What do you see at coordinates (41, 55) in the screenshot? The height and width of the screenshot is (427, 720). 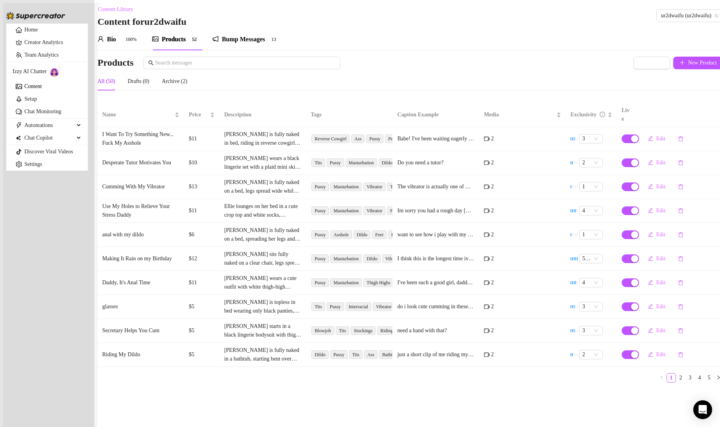 I see `a: Team Analytics` at bounding box center [41, 55].